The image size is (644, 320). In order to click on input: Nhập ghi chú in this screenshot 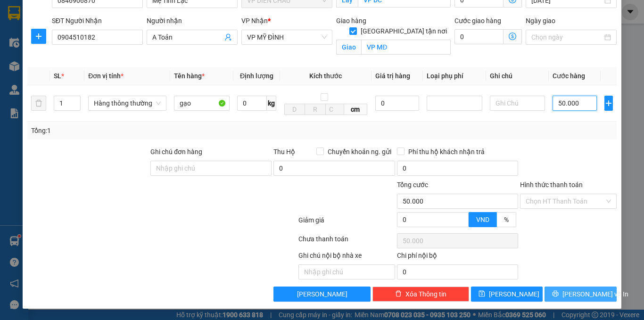, I will do `click(346, 272)`.